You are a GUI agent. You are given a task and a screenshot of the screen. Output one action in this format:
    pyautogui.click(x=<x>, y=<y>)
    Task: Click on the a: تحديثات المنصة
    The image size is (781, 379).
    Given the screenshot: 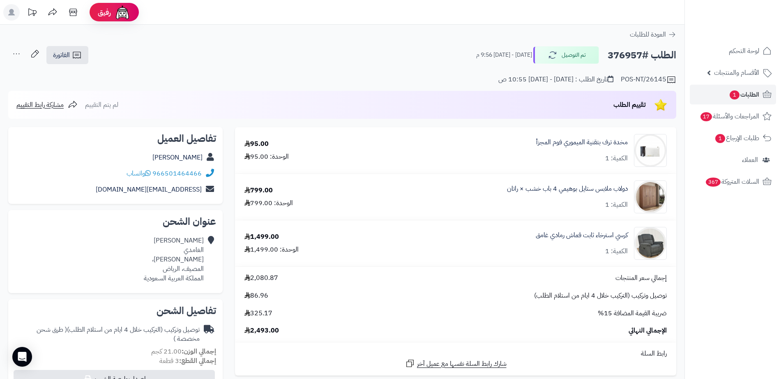 What is the action you would take?
    pyautogui.click(x=32, y=13)
    